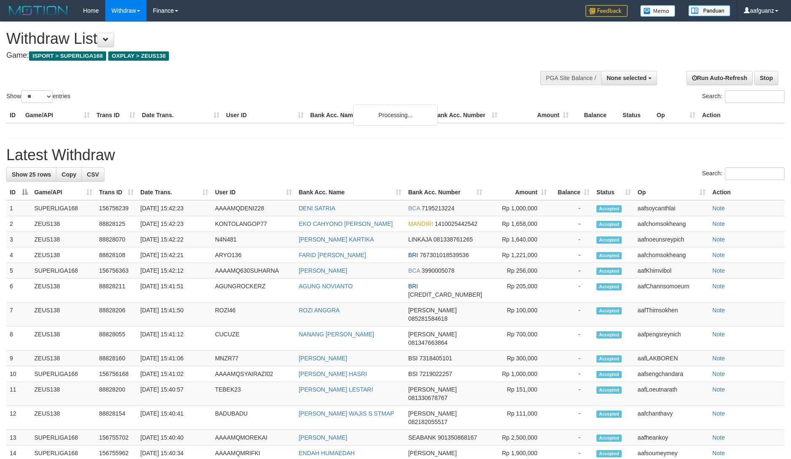  I want to click on span: Copy 7318405101 to clipboard, so click(436, 358).